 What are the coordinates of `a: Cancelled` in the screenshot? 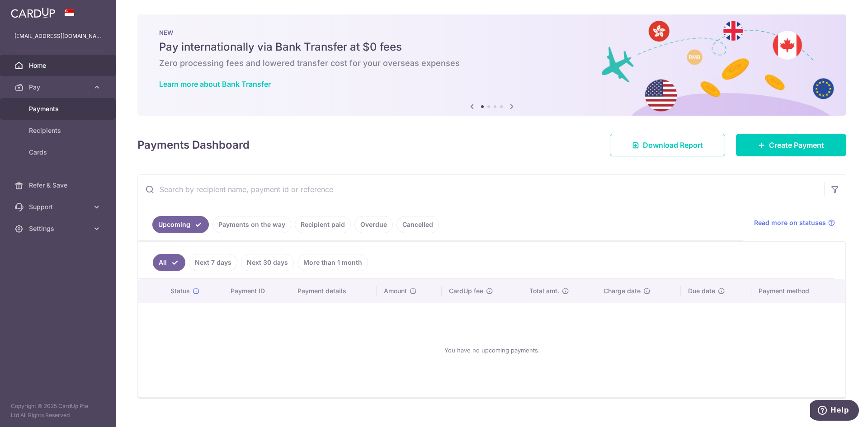 It's located at (418, 225).